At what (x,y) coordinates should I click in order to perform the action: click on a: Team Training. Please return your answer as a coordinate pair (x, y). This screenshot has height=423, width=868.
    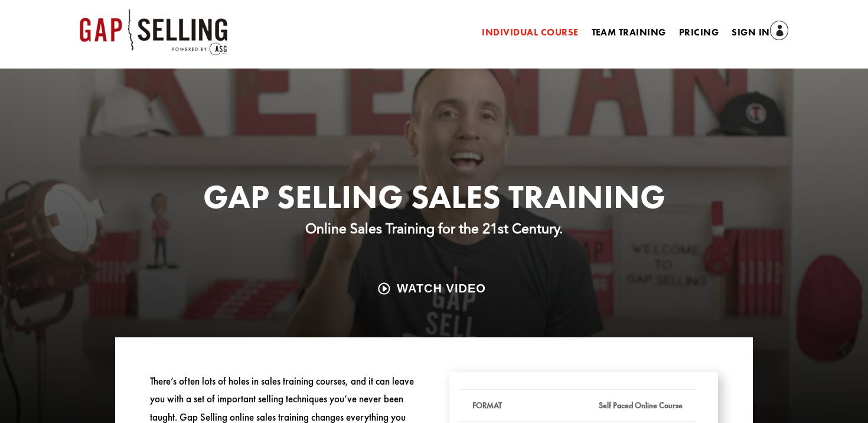
    Looking at the image, I should click on (629, 35).